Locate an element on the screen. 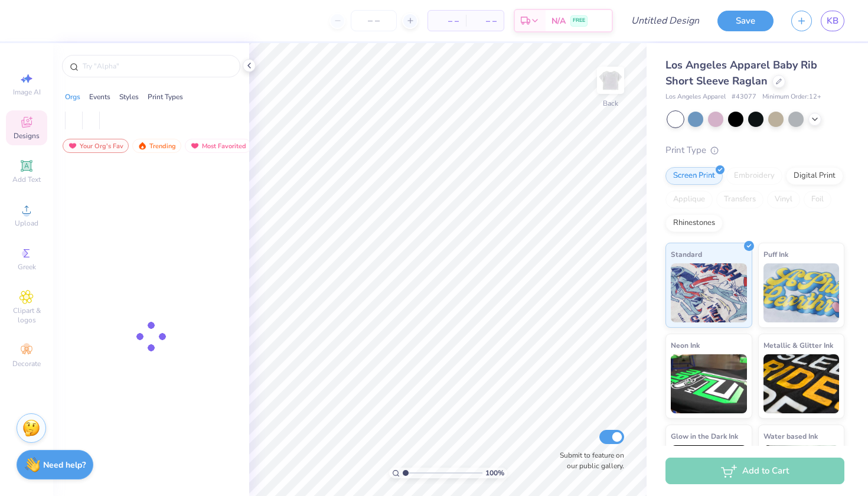 This screenshot has height=496, width=868. span: Puff Ink is located at coordinates (776, 254).